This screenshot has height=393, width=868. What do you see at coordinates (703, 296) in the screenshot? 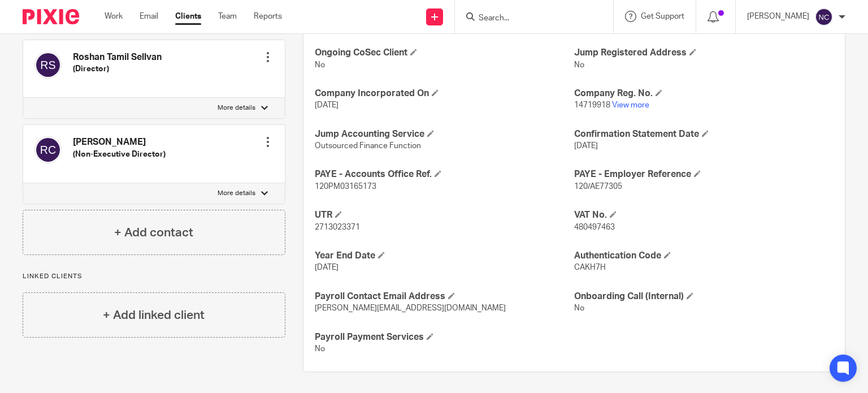
I see `h4: Onboarding Call (Internal)` at bounding box center [703, 296].